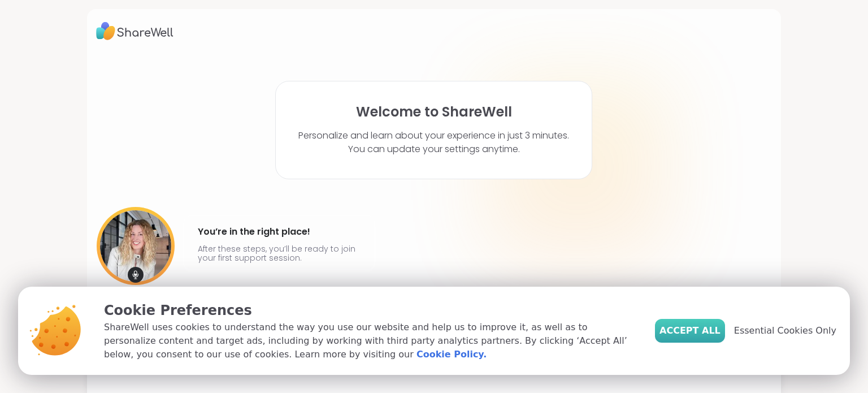 This screenshot has height=393, width=868. I want to click on button: Accept All, so click(690, 331).